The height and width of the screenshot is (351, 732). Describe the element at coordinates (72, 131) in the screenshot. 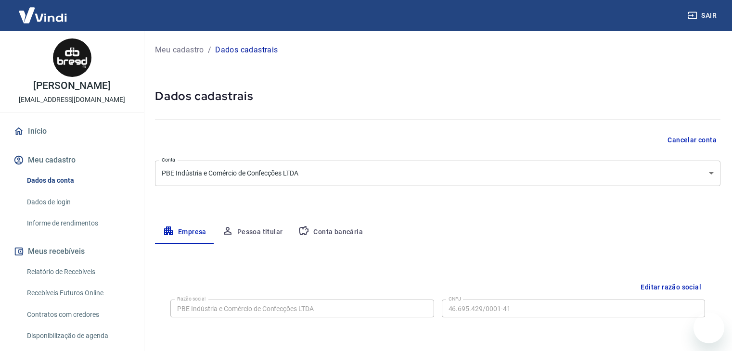

I see `a: Início` at that location.